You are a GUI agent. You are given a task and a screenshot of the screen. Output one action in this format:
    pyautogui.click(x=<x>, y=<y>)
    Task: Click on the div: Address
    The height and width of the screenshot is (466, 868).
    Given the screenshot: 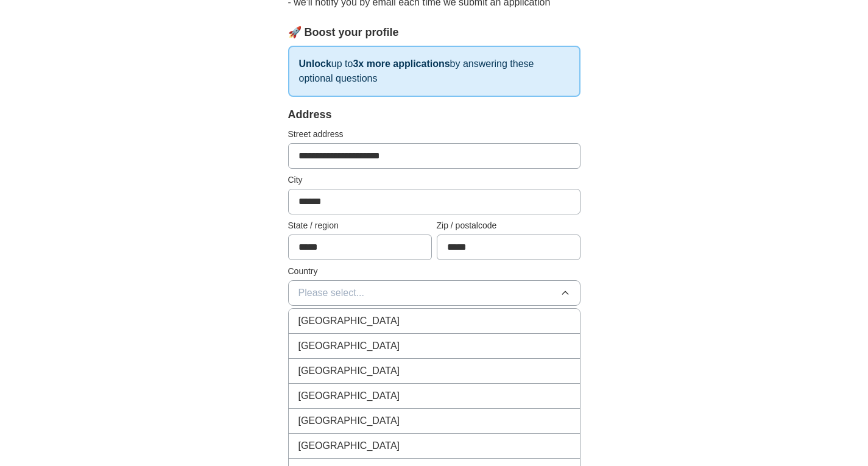 What is the action you would take?
    pyautogui.click(x=434, y=115)
    